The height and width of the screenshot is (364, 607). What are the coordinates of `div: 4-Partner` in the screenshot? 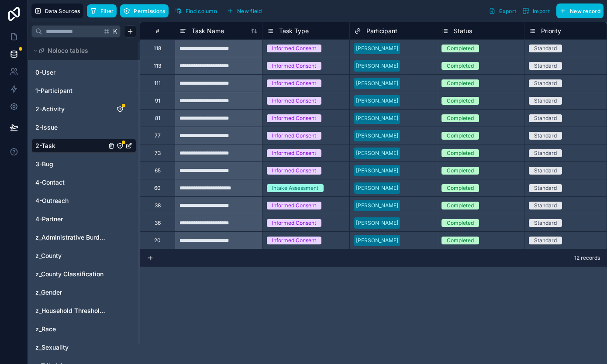 It's located at (84, 219).